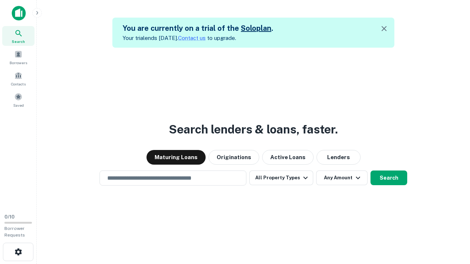 This screenshot has height=264, width=470. What do you see at coordinates (256, 28) in the screenshot?
I see `a: Soloplan` at bounding box center [256, 28].